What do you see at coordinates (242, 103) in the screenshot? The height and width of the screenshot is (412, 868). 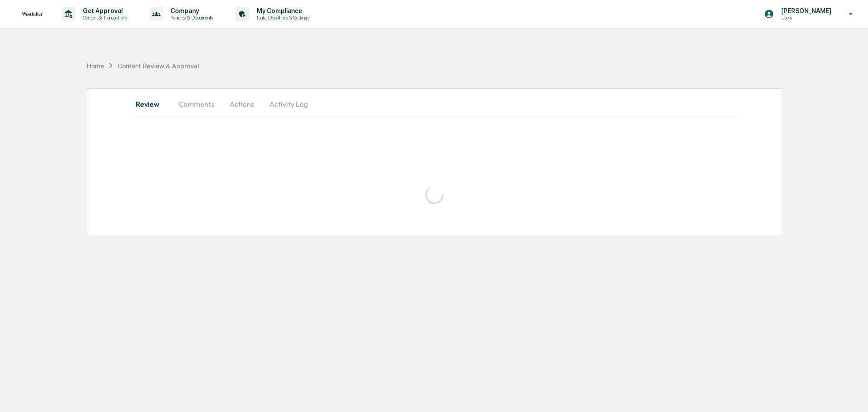 I see `button: Actions` at bounding box center [242, 103].